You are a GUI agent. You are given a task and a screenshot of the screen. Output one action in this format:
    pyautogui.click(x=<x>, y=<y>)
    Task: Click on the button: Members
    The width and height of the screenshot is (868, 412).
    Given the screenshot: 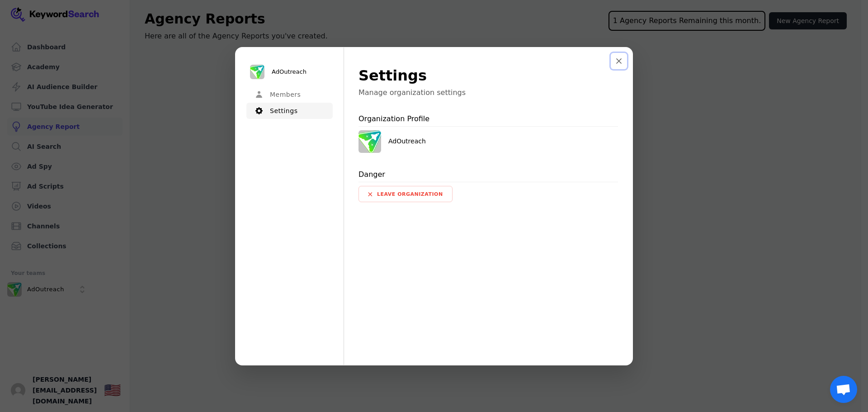 What is the action you would take?
    pyautogui.click(x=290, y=94)
    